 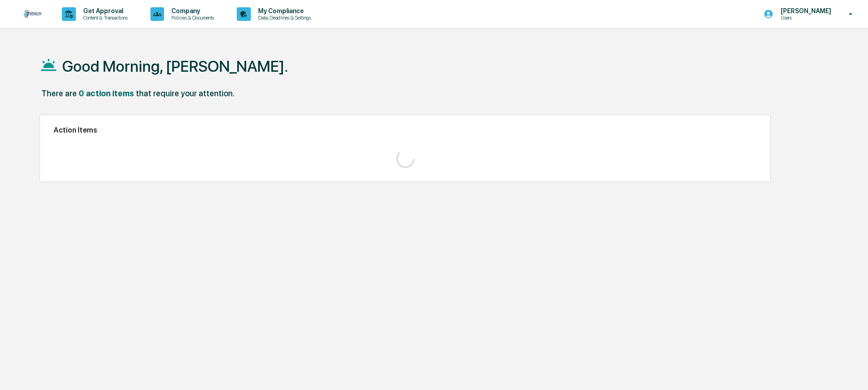 I want to click on p: Content & Transactions, so click(x=105, y=18).